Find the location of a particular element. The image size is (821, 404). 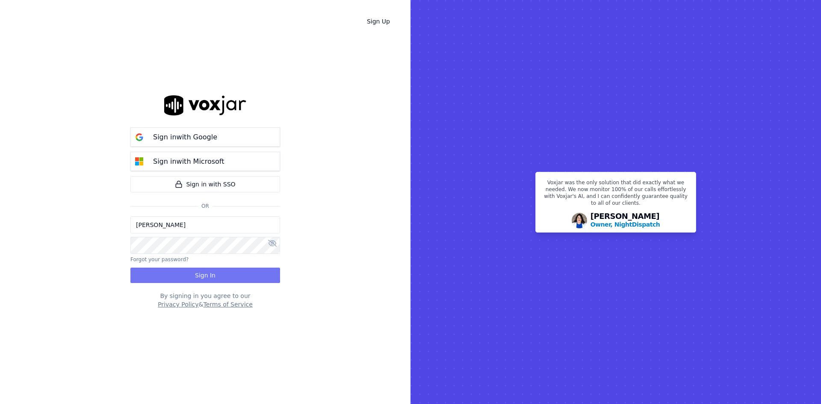

a: Sign Up is located at coordinates (378, 21).